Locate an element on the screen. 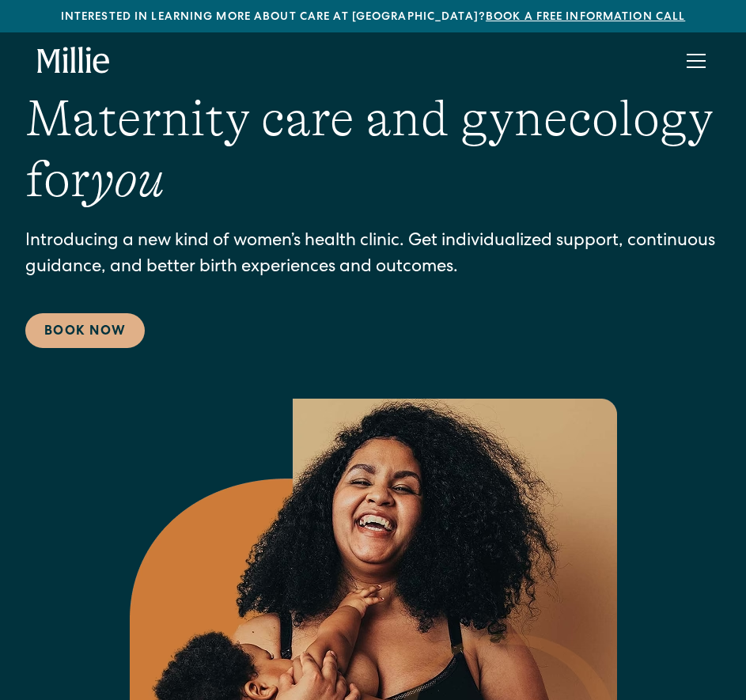 Image resolution: width=746 pixels, height=700 pixels. a: Book Now is located at coordinates (84, 330).